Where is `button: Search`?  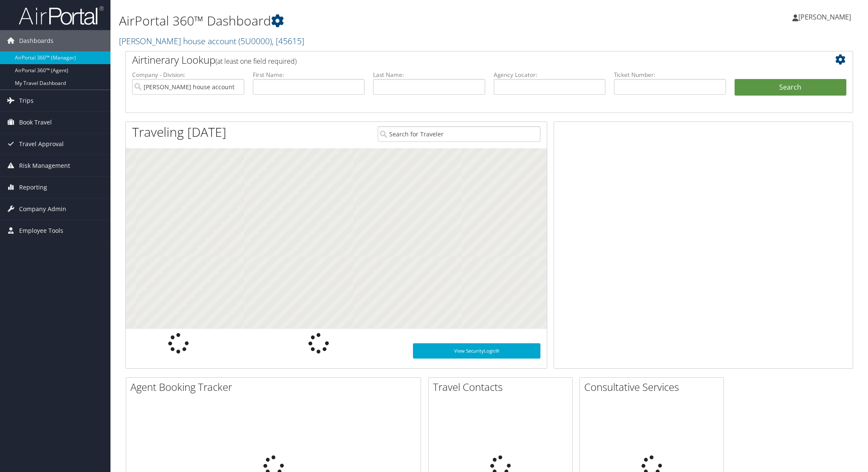 button: Search is located at coordinates (791, 87).